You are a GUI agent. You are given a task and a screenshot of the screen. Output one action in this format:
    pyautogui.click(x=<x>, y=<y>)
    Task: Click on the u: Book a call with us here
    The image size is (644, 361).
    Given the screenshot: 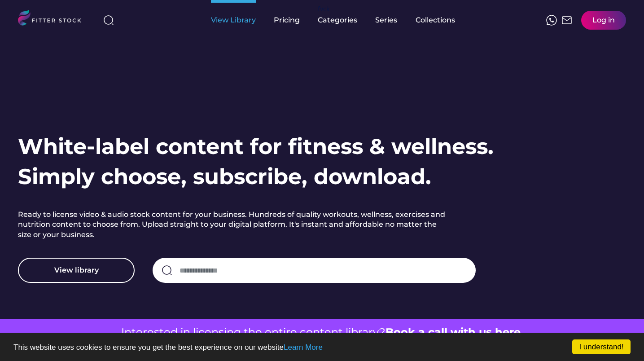 What is the action you would take?
    pyautogui.click(x=452, y=332)
    